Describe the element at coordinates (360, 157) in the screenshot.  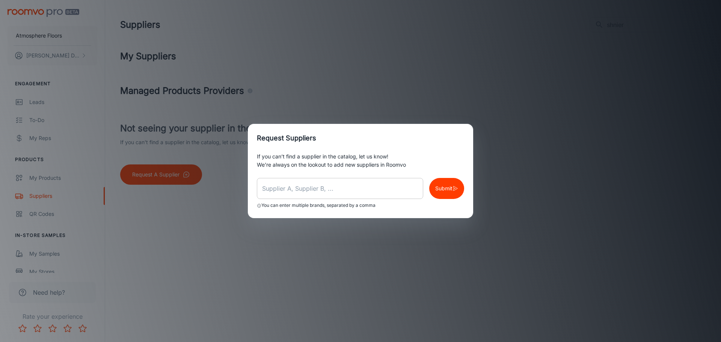
I see `p: If you can’t find a supplier in the catalog, let us know!` at that location.